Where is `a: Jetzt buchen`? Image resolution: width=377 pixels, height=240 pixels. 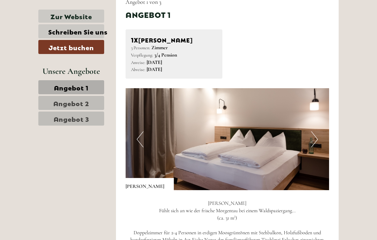 a: Jetzt buchen is located at coordinates (71, 47).